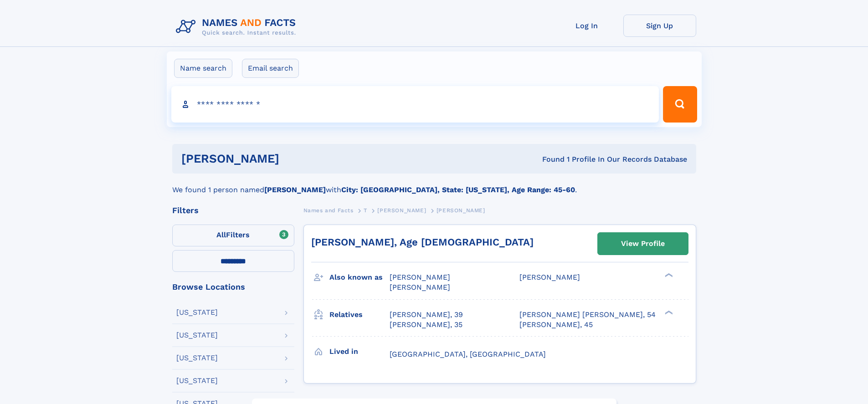  I want to click on div: Filters, so click(233, 211).